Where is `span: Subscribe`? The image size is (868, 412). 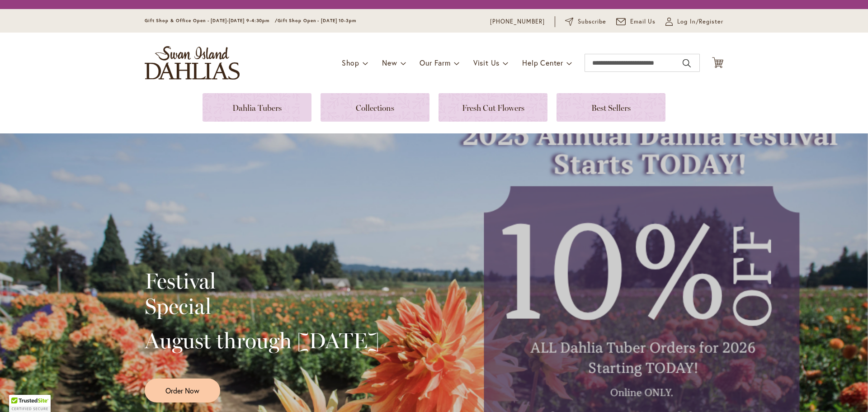 span: Subscribe is located at coordinates (592, 22).